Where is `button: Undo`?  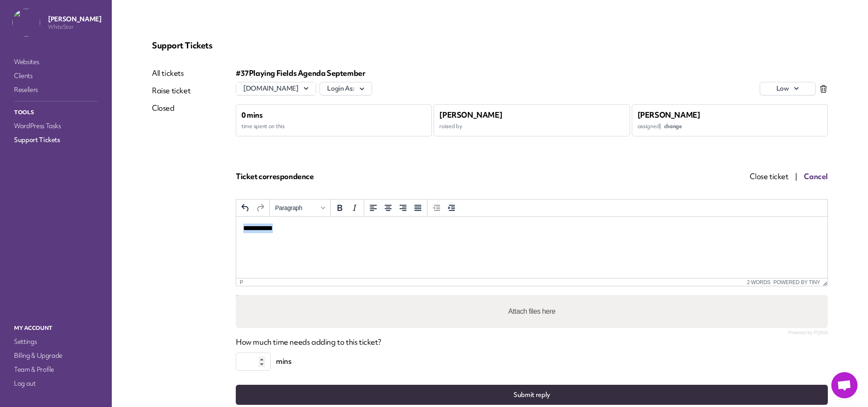 button: Undo is located at coordinates (245, 208).